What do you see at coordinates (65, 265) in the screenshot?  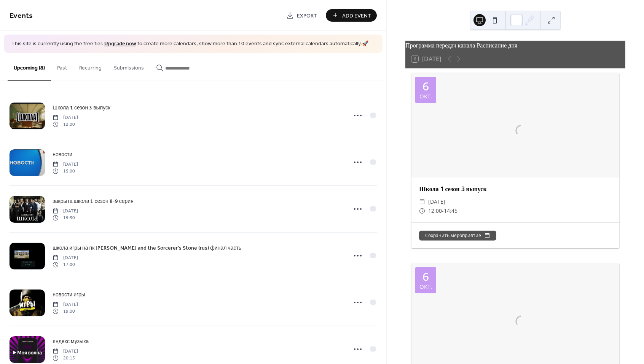 I see `span: 17:00` at bounding box center [65, 265].